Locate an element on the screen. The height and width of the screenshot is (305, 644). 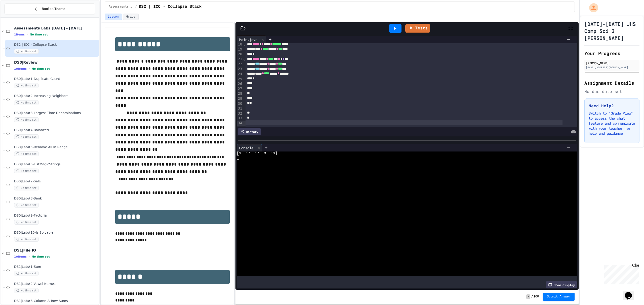
p: Switch to "Grade View" to access the chat feature and communicate with your teacher for help and ... is located at coordinates (612, 123).